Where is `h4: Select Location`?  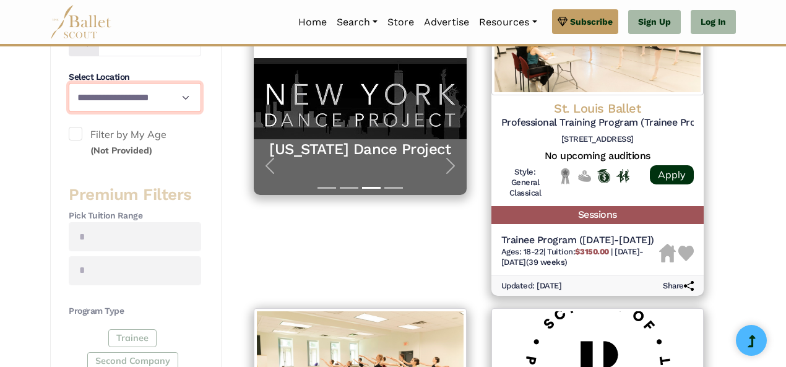
h4: Select Location is located at coordinates (135, 77).